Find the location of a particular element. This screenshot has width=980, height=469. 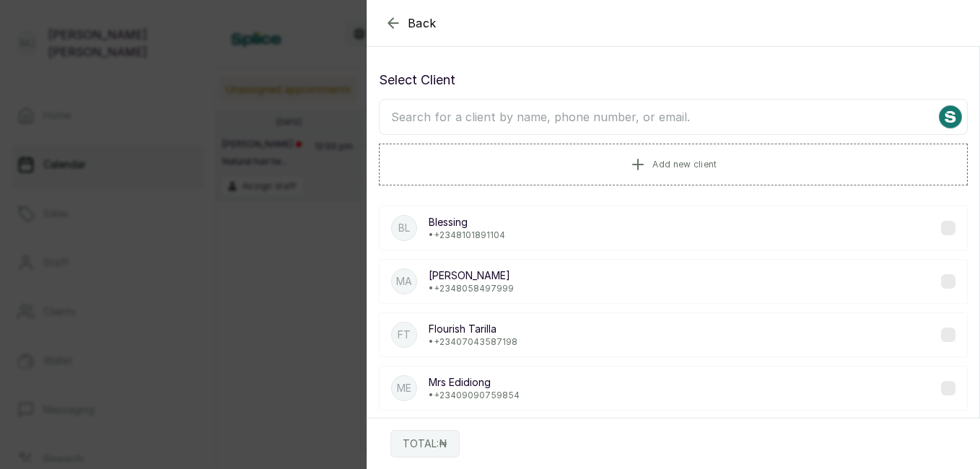

span: Add new client is located at coordinates (684, 165).